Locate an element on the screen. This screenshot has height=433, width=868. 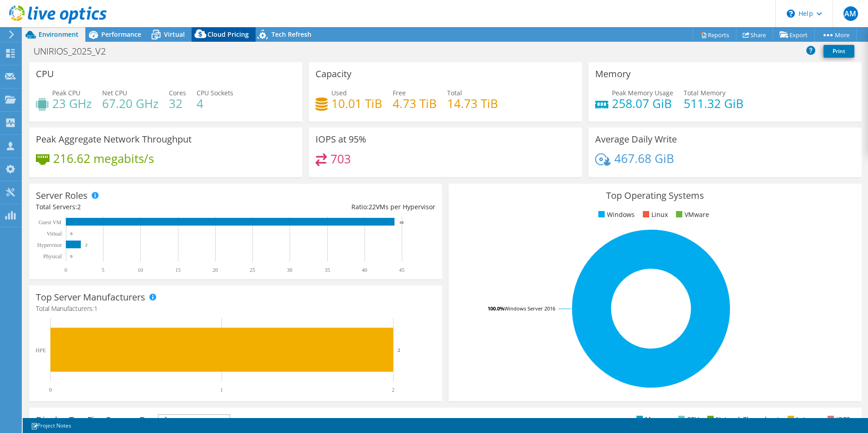
span: Virtual is located at coordinates (174, 34).